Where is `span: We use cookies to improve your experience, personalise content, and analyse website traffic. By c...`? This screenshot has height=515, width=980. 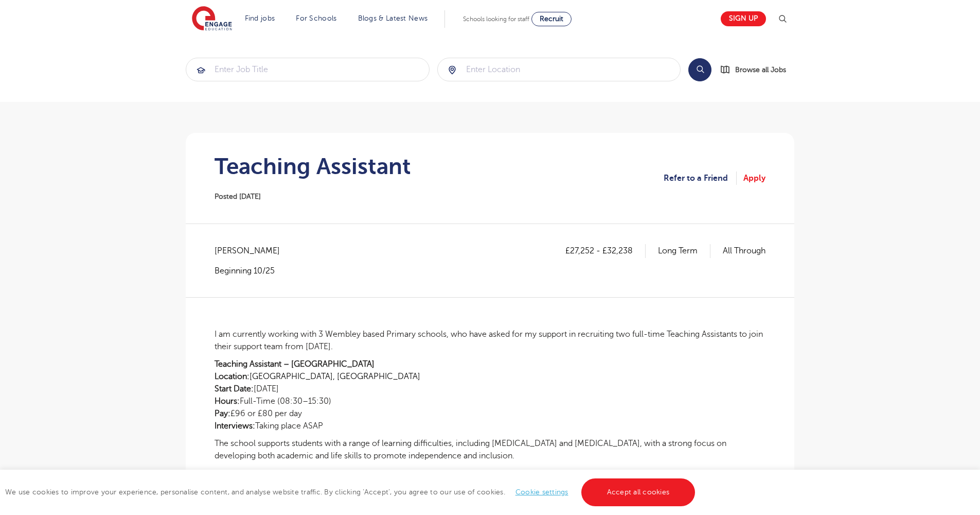 span: We use cookies to improve your experience, personalise content, and analyse website traffic. By c... is located at coordinates (351, 492).